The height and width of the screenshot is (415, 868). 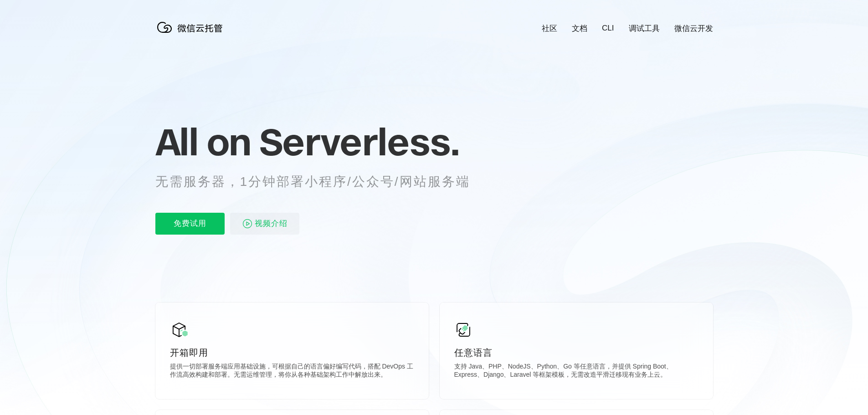 I want to click on img: video_play.svg, so click(x=247, y=224).